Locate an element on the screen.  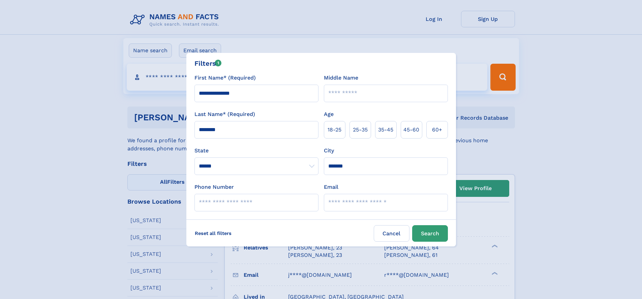
div: Filters is located at coordinates (208, 63).